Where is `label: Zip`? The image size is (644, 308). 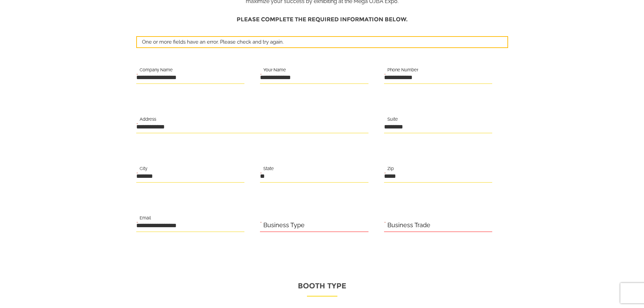 label: Zip is located at coordinates (390, 169).